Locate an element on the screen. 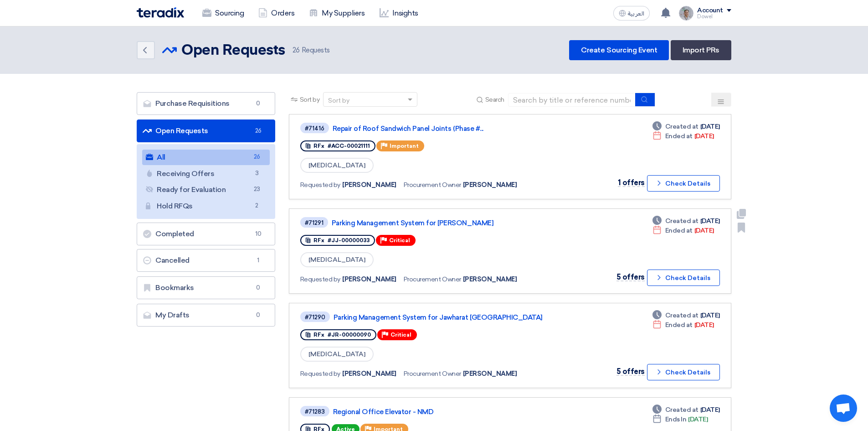 This screenshot has height=431, width=868. div: #71283 is located at coordinates (315, 411).